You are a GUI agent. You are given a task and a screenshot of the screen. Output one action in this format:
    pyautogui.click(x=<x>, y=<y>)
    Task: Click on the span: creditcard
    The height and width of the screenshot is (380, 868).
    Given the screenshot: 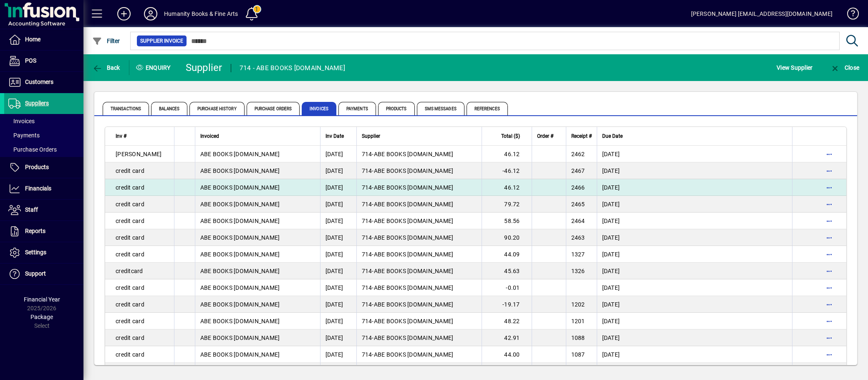 What is the action you would take?
    pyautogui.click(x=130, y=271)
    